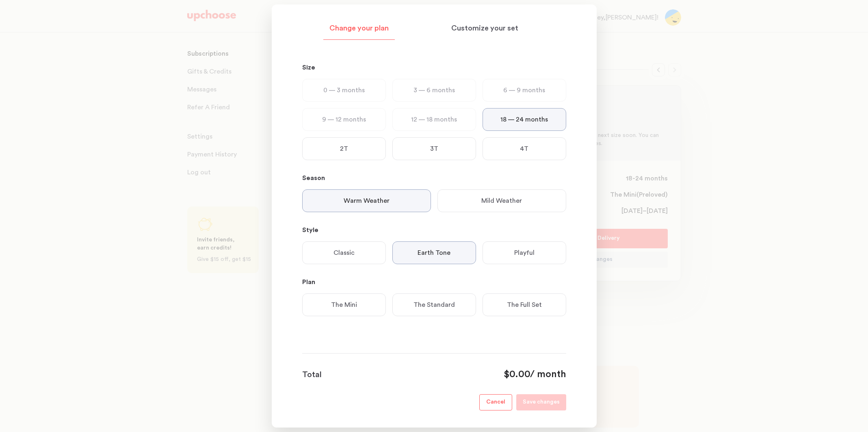  I want to click on p: Warm Weather, so click(366, 200).